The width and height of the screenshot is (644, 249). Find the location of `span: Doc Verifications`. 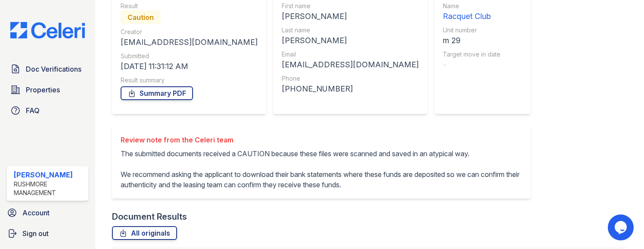

span: Doc Verifications is located at coordinates (53, 69).